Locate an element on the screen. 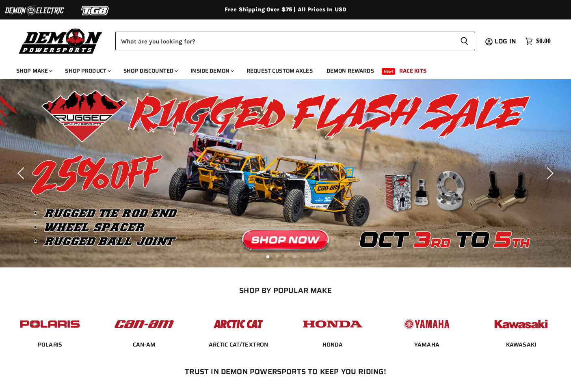 This screenshot has height=392, width=571. span: Log in is located at coordinates (506, 41).